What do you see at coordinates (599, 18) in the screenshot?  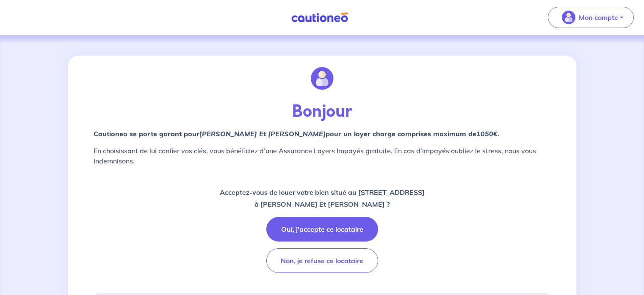 I see `p: Mon compte` at bounding box center [599, 18].